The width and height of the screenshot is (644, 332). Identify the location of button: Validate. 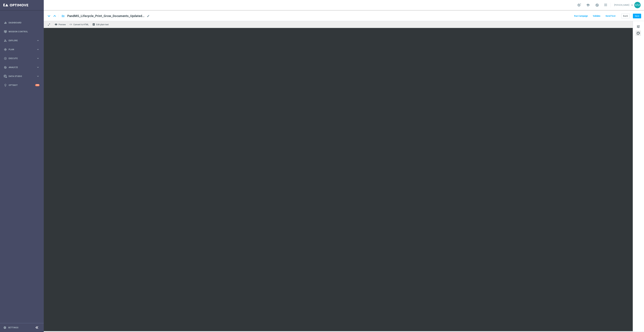
(597, 16).